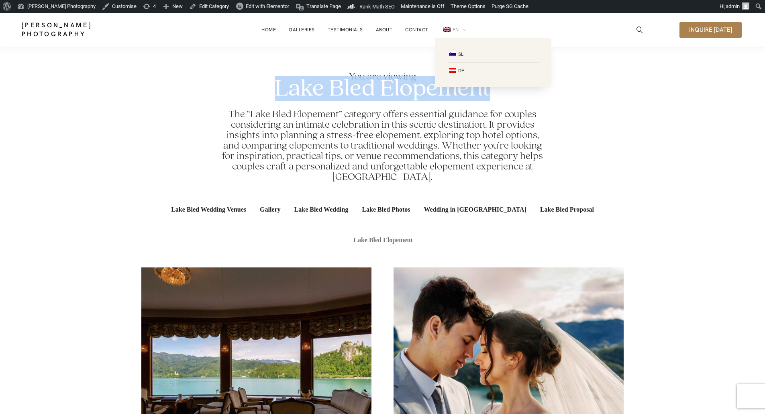  Describe the element at coordinates (383, 240) in the screenshot. I see `a: Lake Bled Elopement` at that location.